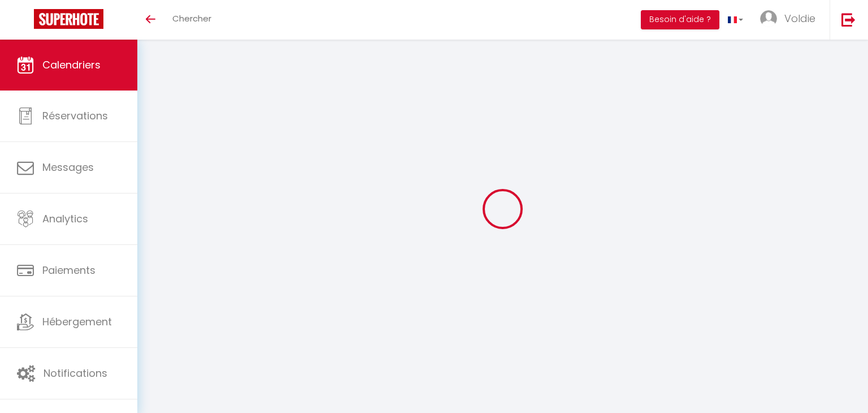 This screenshot has height=413, width=868. What do you see at coordinates (65, 218) in the screenshot?
I see `span: Analytics` at bounding box center [65, 218].